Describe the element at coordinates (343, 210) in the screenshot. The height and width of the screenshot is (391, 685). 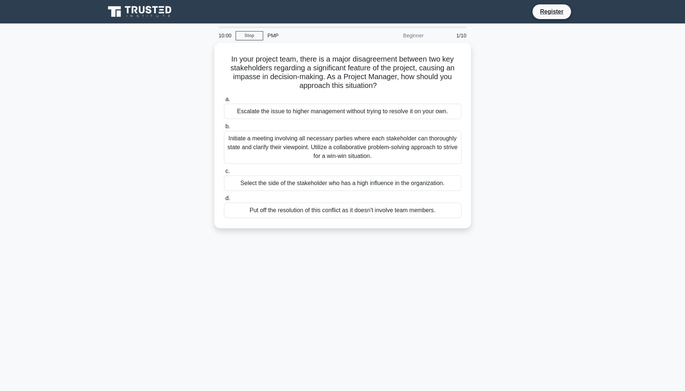
I see `div: Put off the resolution of this conflict as it doesn't involve team members.` at that location.